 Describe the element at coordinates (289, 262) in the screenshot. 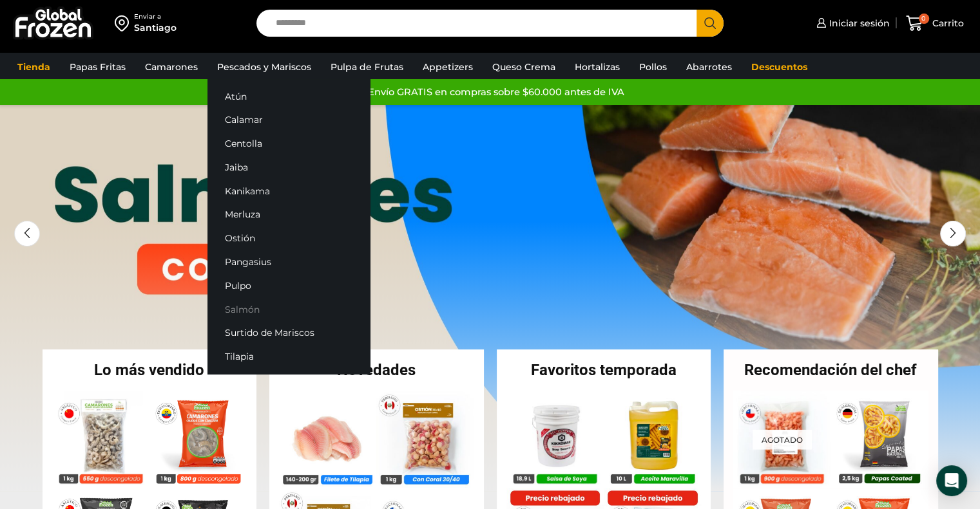

I see `a: Pangasius` at that location.